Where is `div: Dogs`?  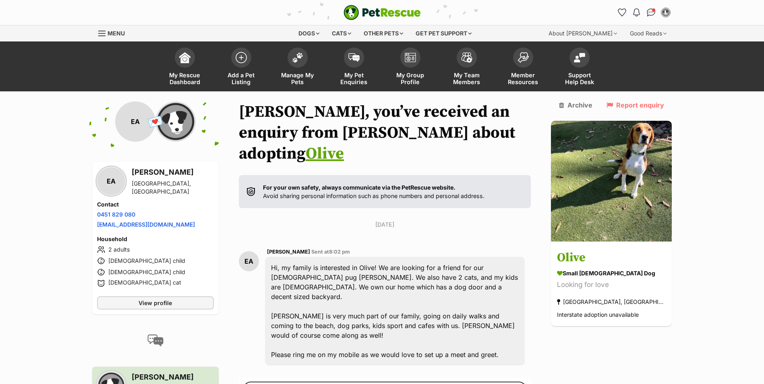
div: Dogs is located at coordinates (309, 33).